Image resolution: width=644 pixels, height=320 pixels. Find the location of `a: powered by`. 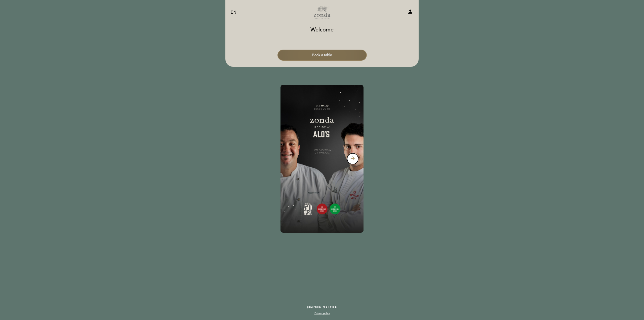

a: powered by is located at coordinates (322, 307).